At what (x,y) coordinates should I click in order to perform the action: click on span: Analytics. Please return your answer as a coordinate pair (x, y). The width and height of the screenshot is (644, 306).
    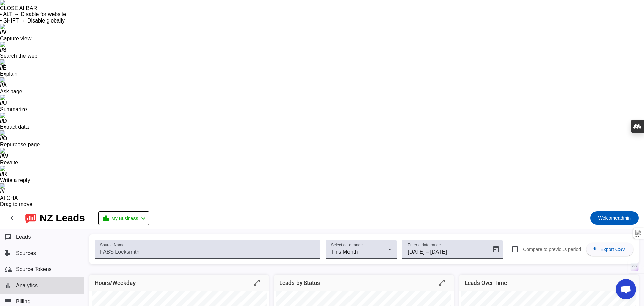
    Looking at the image, I should click on (27, 285).